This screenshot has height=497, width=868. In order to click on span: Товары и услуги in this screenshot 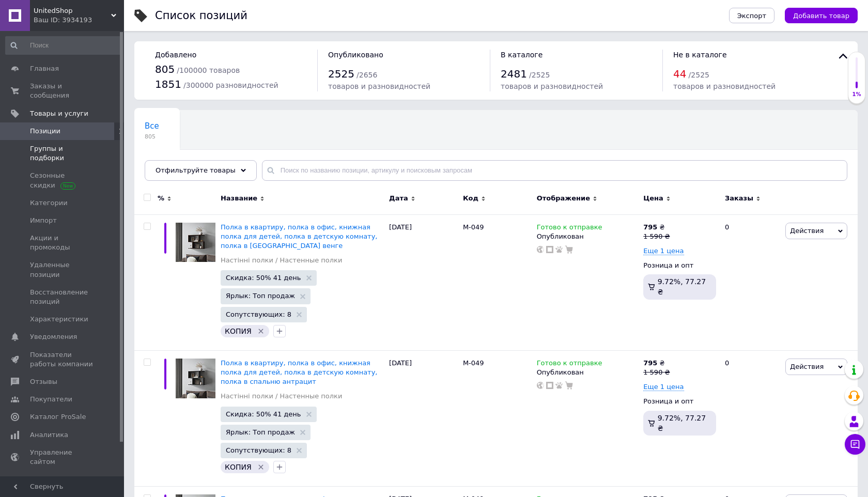, I will do `click(59, 114)`.